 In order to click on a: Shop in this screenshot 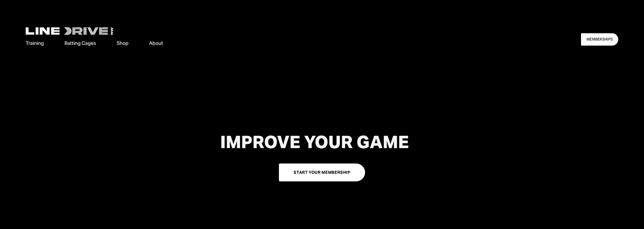, I will do `click(122, 43)`.